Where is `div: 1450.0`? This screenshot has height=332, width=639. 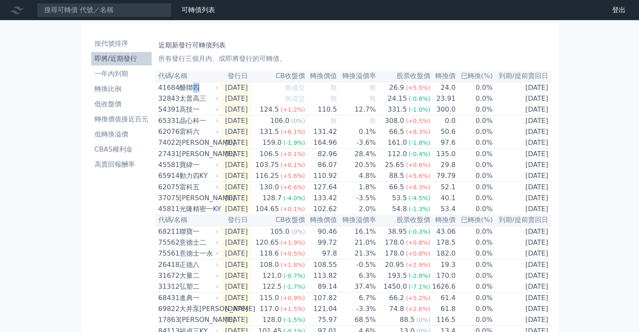
div: 1450.0 is located at coordinates (395, 287).